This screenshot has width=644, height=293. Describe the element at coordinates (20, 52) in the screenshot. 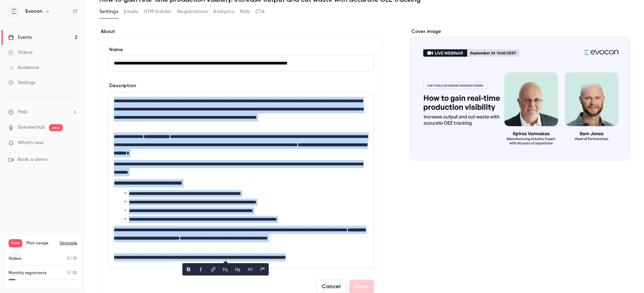

I see `div: Videos` at that location.